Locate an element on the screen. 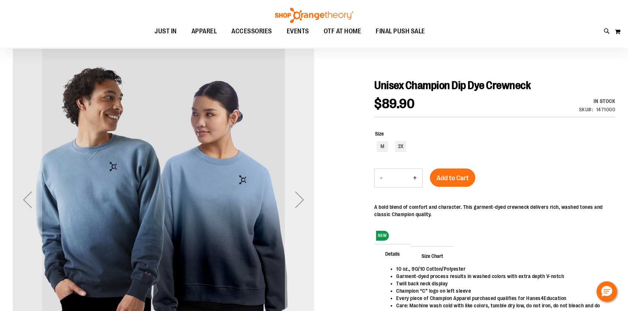 This screenshot has height=311, width=628. li: Champion “C” logo on left sleeve is located at coordinates (502, 291).